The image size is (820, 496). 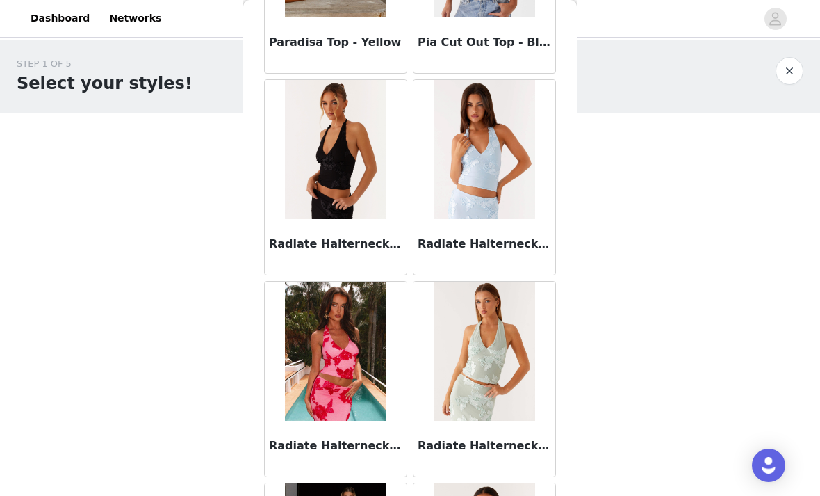 What do you see at coordinates (60, 18) in the screenshot?
I see `a: Dashboard` at bounding box center [60, 18].